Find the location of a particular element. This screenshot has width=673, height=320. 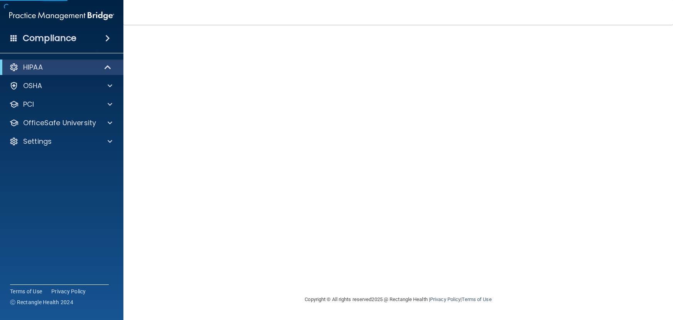

p: OSHA is located at coordinates (33, 86).